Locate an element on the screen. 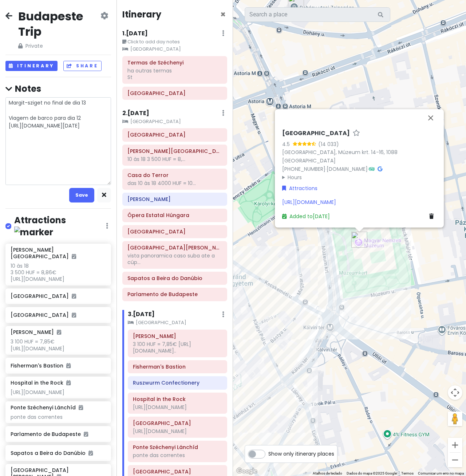  h4: Notes is located at coordinates (58, 89).